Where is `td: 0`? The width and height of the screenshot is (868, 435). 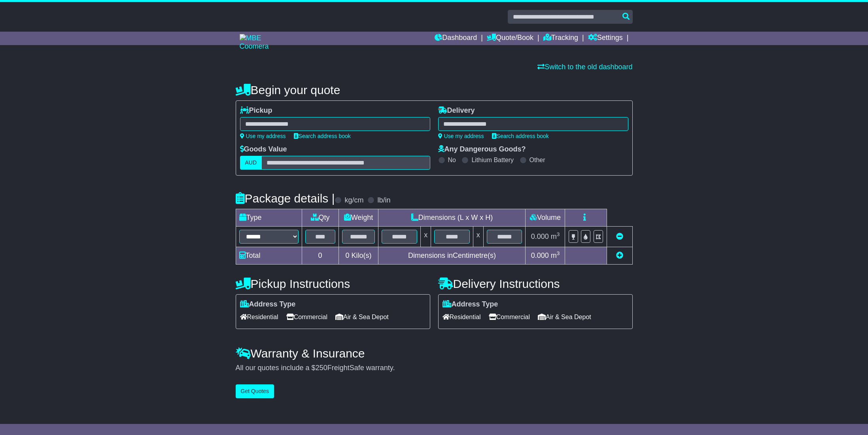
td: 0 is located at coordinates (320, 256).